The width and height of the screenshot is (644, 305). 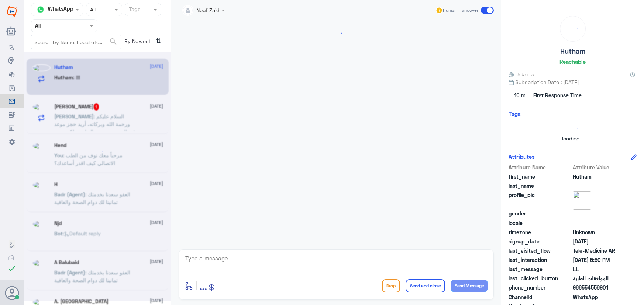 I want to click on button: Send Message, so click(x=469, y=286).